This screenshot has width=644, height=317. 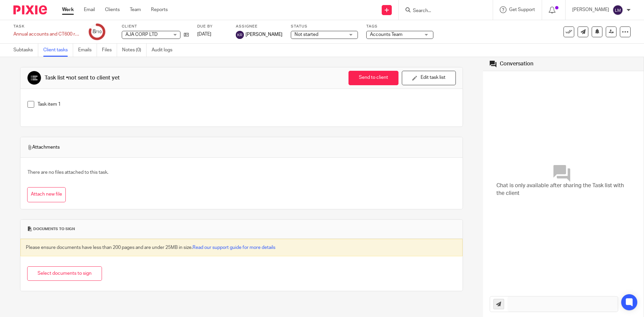 What do you see at coordinates (400, 27) in the screenshot?
I see `label: Tags` at bounding box center [400, 27].